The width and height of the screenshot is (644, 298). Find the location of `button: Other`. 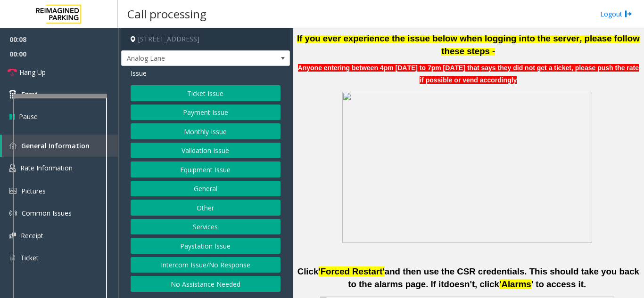

button: Other is located at coordinates (206, 208).